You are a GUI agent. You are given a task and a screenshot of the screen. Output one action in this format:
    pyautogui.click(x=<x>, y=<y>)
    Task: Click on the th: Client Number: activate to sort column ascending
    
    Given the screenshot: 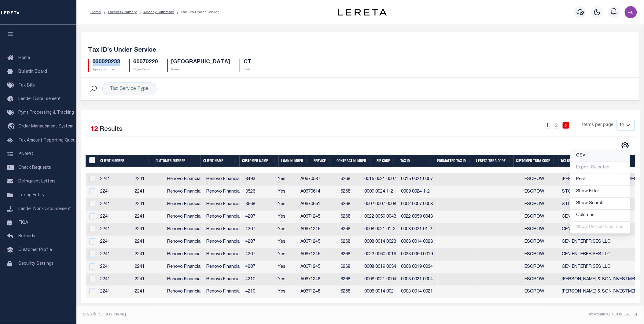 What is the action you would take?
    pyautogui.click(x=125, y=161)
    